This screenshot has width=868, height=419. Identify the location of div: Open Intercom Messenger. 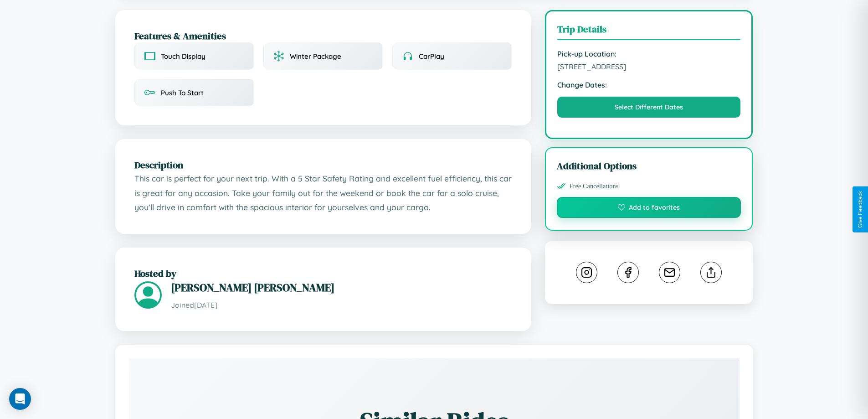
(20, 399).